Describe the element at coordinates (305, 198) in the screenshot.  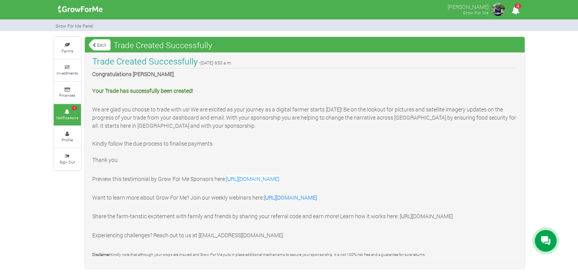
I see `p: Want to learn more about Grow For Me? Join our weekly webinars here:` at that location.